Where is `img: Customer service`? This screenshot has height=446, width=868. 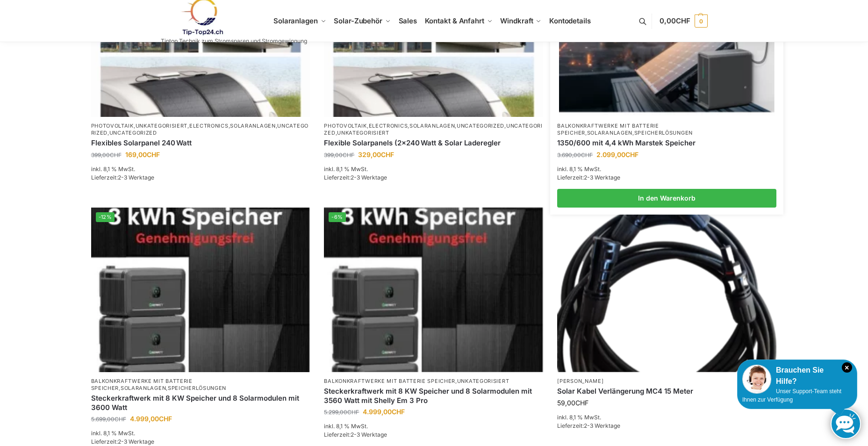
img: Customer service is located at coordinates (756, 379).